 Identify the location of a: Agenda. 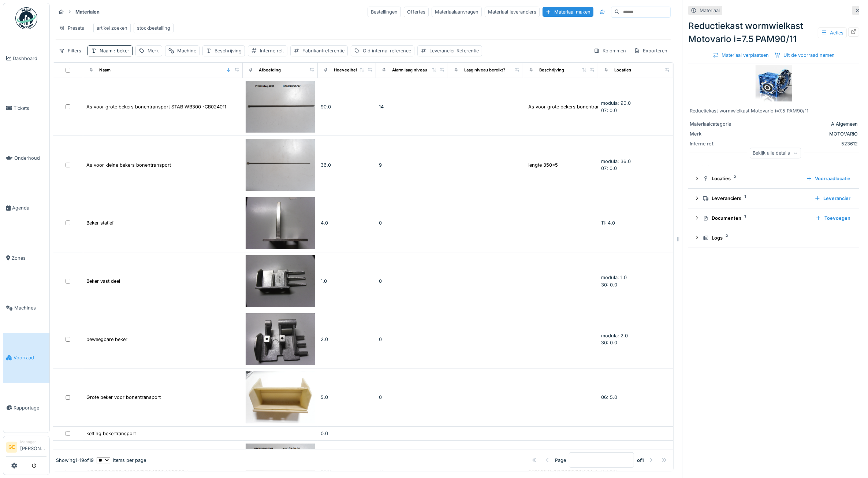
(27, 208).